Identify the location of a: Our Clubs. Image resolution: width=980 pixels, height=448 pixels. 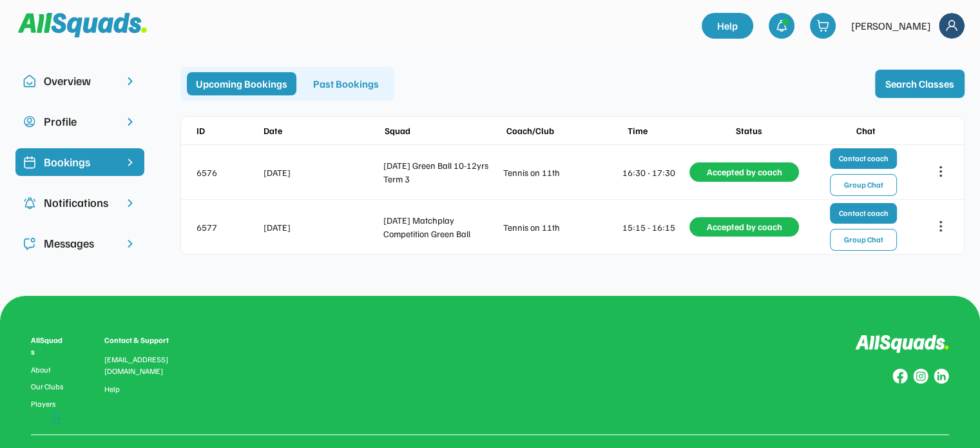
(48, 387).